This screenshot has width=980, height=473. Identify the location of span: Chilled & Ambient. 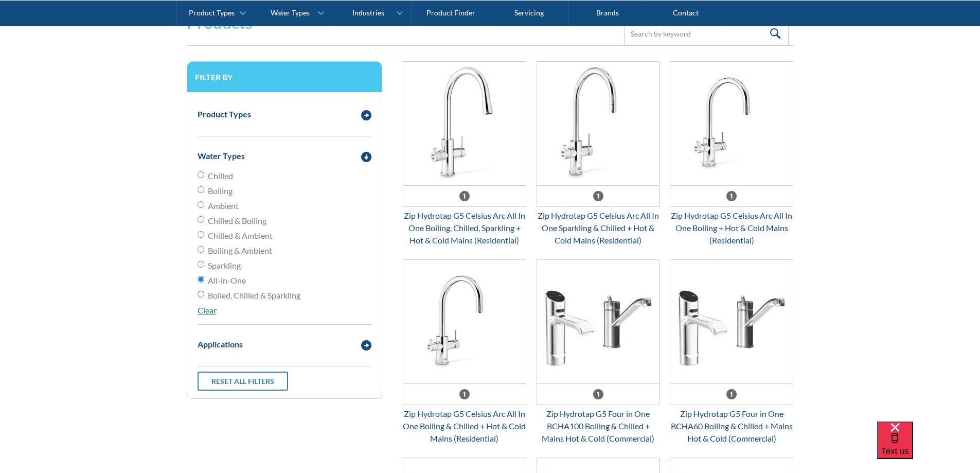
(240, 236).